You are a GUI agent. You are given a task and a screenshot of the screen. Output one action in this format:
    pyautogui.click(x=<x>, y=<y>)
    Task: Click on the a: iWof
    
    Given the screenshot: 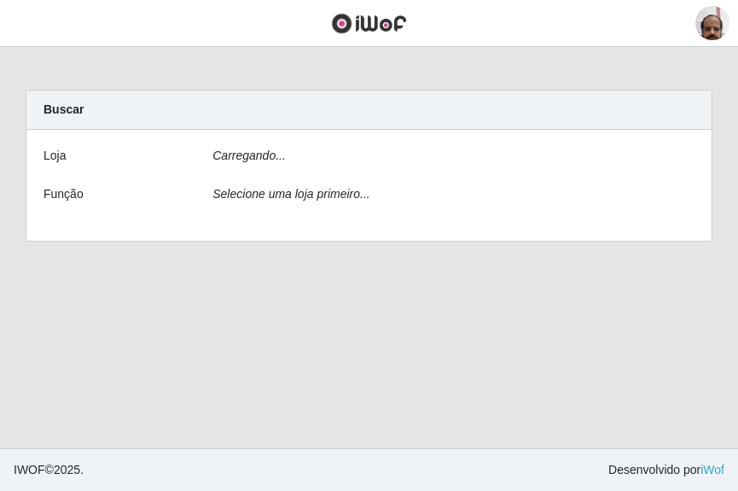 What is the action you would take?
    pyautogui.click(x=713, y=470)
    